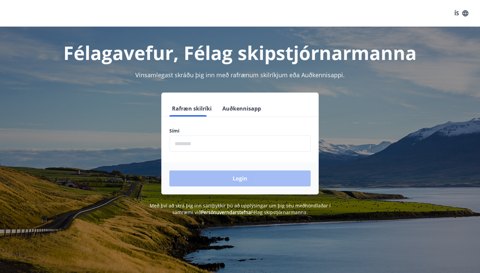 The height and width of the screenshot is (273, 480). I want to click on h1: Félagavefur, Félag skipstjórnarmanna, so click(240, 53).